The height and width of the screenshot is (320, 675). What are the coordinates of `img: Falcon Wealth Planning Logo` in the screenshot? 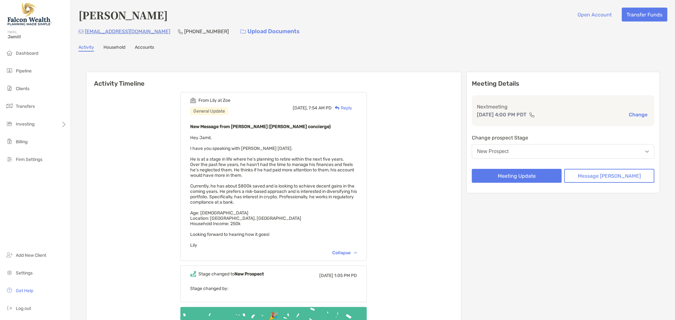 It's located at (30, 14).